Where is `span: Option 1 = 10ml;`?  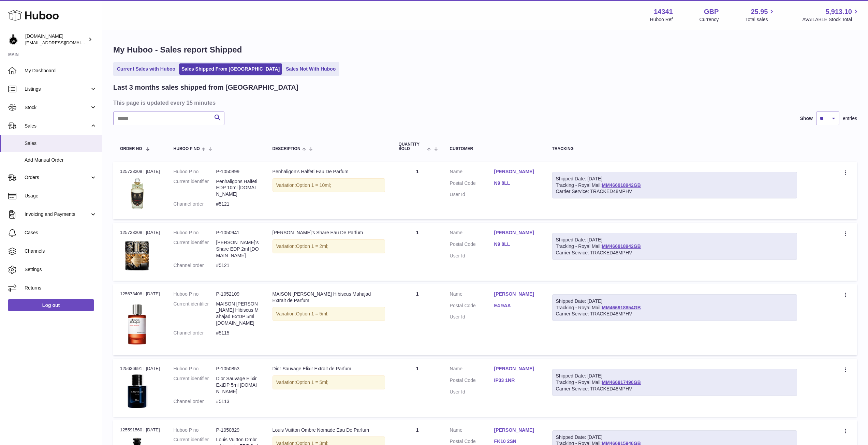
span: Option 1 = 10ml; is located at coordinates (314, 185).